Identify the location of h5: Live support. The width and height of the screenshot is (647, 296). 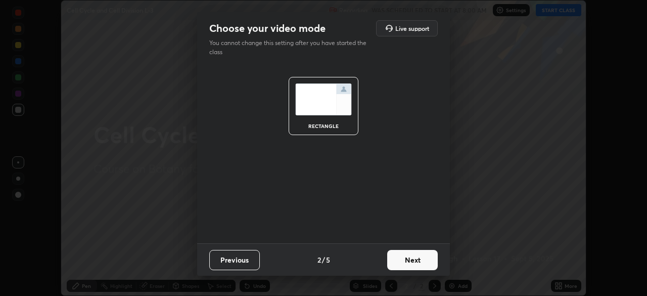
(412, 28).